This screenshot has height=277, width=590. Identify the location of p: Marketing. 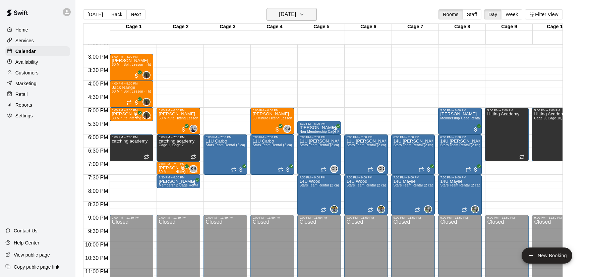
(26, 83).